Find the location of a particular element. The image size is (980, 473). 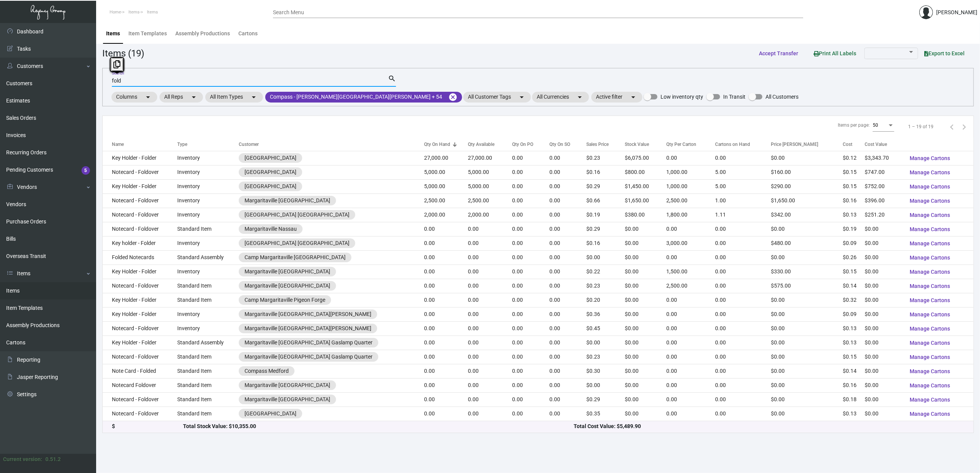

div: Qty On Hand is located at coordinates (446, 145).